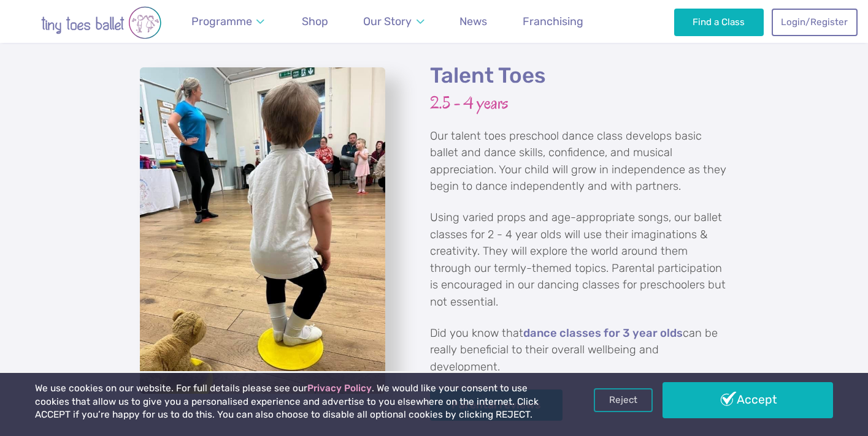 Image resolution: width=868 pixels, height=436 pixels. Describe the element at coordinates (579, 350) in the screenshot. I see `p: Did you know that can be really beneficial to their overall wellbeing and development.` at that location.